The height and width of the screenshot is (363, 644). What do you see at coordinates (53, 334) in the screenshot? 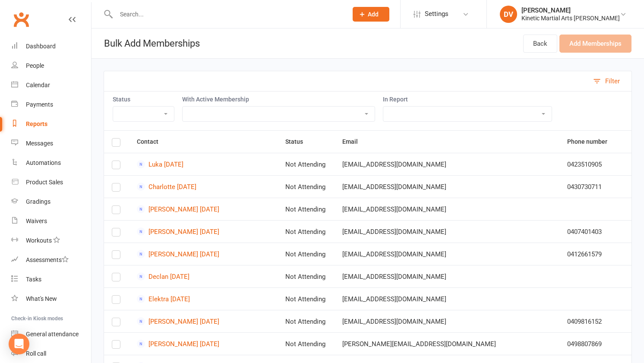
I see `div: General attendance` at bounding box center [53, 334].